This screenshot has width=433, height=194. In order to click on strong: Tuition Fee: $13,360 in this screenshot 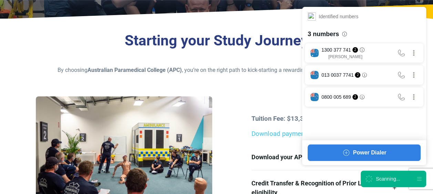, I will do `click(281, 119)`.